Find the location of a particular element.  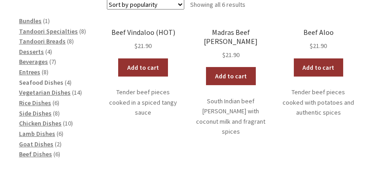

span: Bundles is located at coordinates (30, 21).